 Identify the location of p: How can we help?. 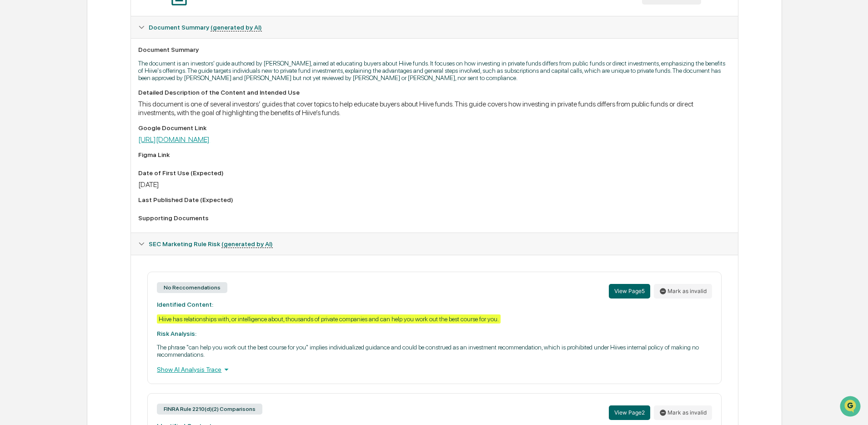
(88, 26).